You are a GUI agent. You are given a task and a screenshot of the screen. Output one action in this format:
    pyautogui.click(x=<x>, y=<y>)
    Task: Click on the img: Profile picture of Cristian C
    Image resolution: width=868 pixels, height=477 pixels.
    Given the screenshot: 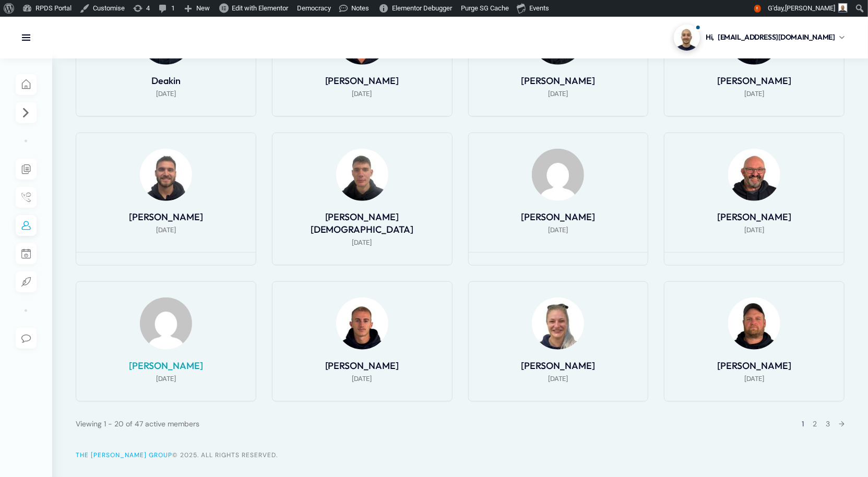 What is the action you would take?
    pyautogui.click(x=686, y=37)
    